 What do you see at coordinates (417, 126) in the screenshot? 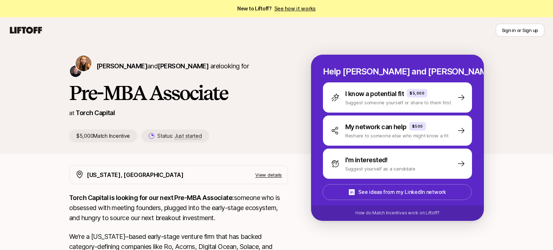
I see `p: $500` at bounding box center [417, 126].